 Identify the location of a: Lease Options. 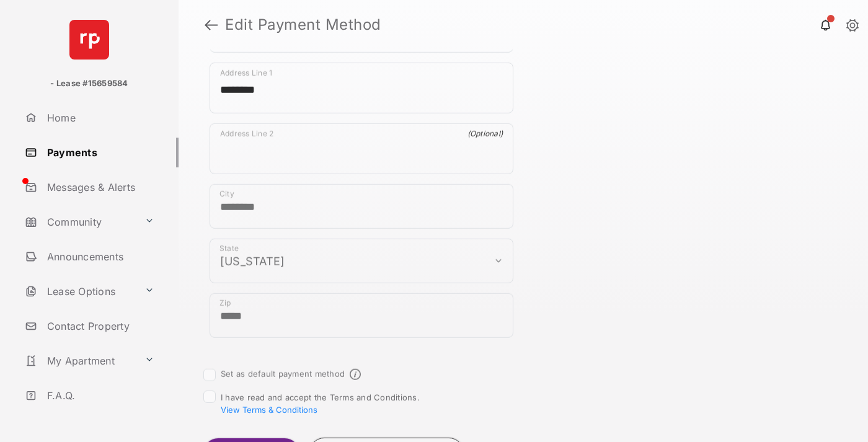
(79, 291).